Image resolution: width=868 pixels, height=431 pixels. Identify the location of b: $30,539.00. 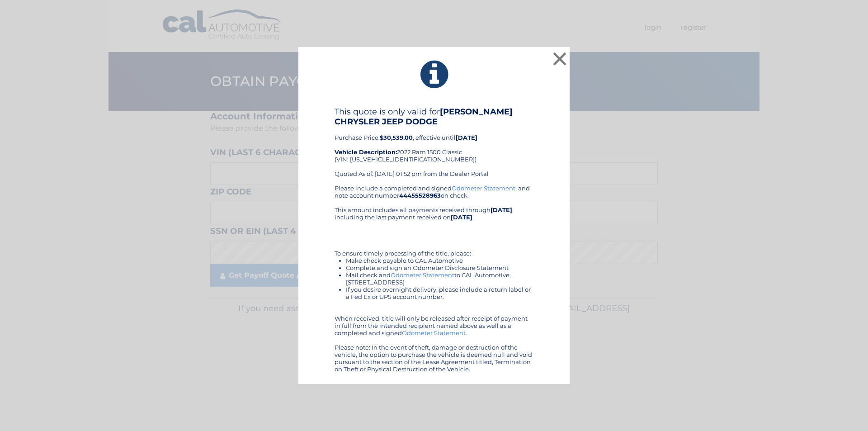
(396, 137).